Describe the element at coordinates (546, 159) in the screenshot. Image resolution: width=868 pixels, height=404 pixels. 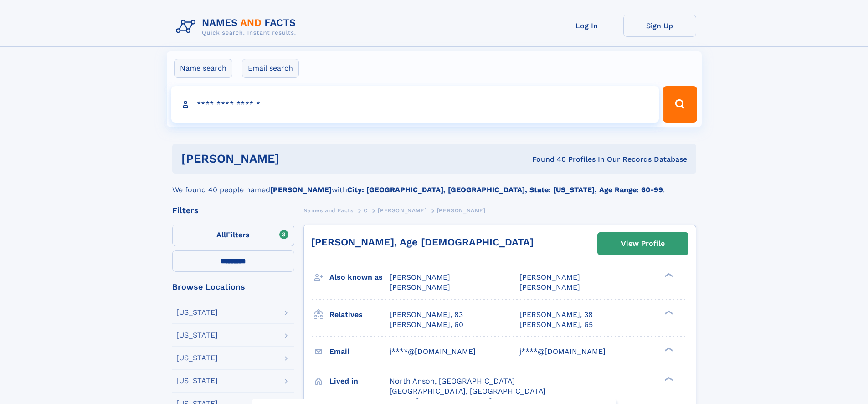
I see `div: Found 40 Profiles In Our Records Database` at that location.